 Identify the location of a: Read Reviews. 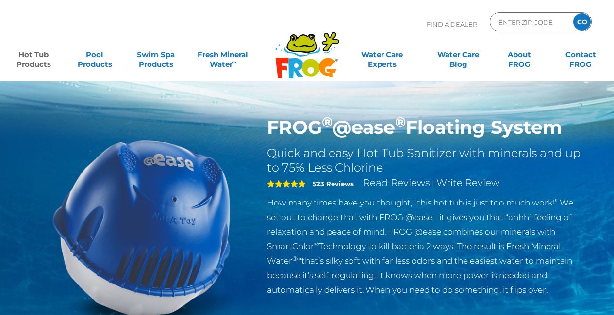
(397, 183).